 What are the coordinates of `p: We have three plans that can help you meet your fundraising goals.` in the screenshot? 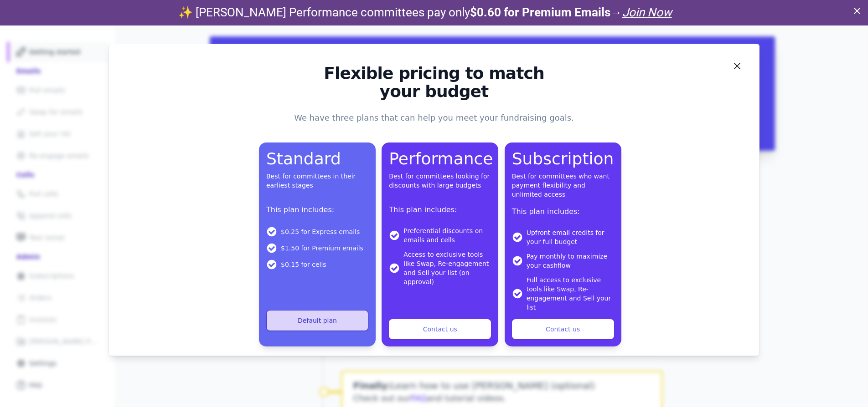 It's located at (434, 118).